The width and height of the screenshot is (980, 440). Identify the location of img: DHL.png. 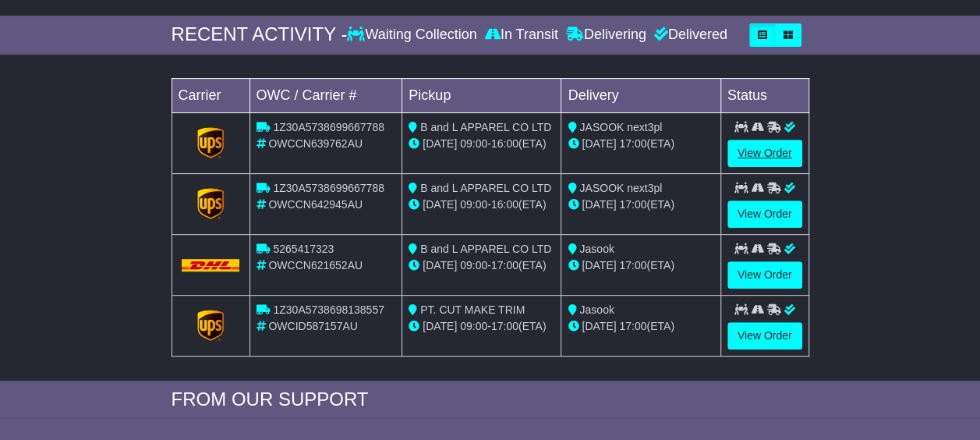
(211, 265).